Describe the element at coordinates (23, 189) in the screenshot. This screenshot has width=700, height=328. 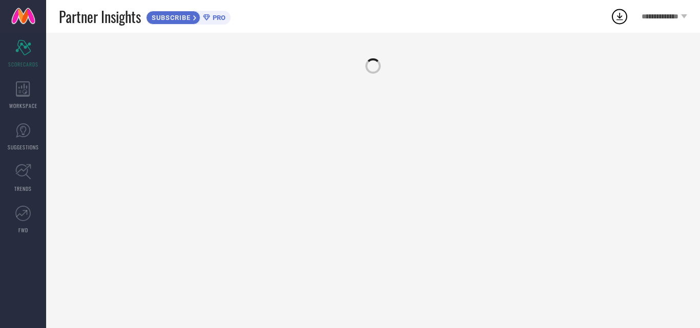
I see `span: TRENDS` at that location.